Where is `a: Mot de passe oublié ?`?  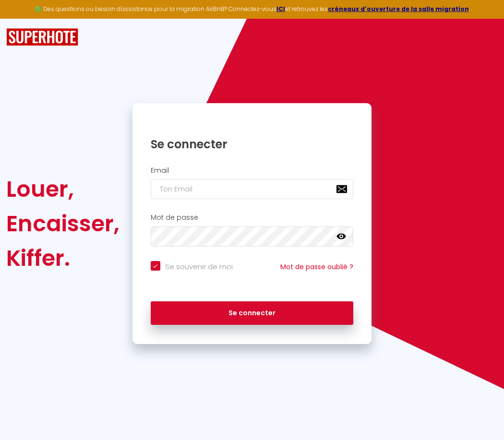
a: Mot de passe oublié ? is located at coordinates (317, 267).